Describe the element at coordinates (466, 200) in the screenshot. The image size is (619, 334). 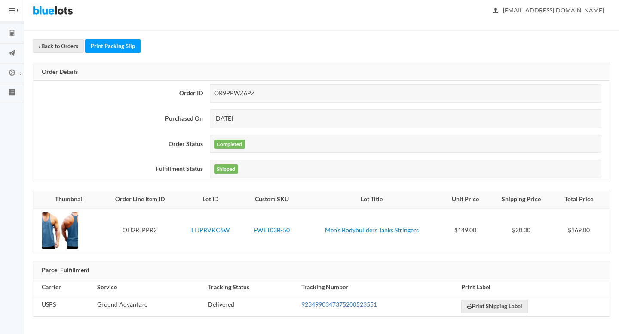
I see `th: Unit Price` at that location.